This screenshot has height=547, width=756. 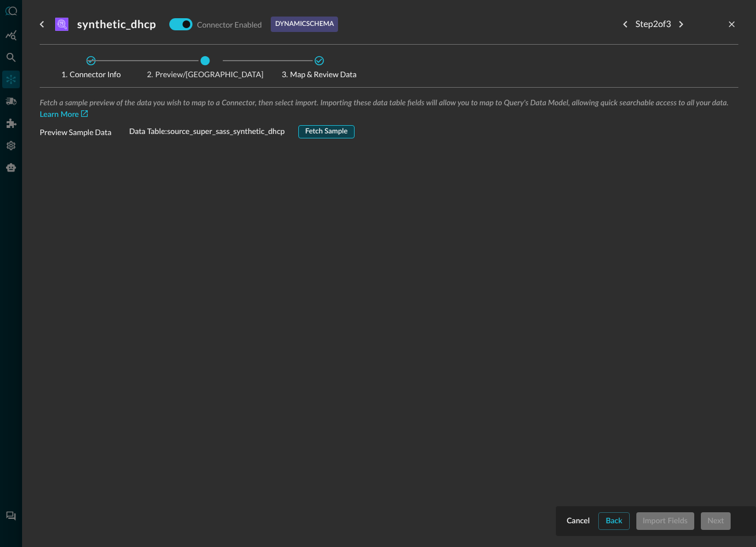 What do you see at coordinates (91, 74) in the screenshot?
I see `span: Connector Info` at bounding box center [91, 74].